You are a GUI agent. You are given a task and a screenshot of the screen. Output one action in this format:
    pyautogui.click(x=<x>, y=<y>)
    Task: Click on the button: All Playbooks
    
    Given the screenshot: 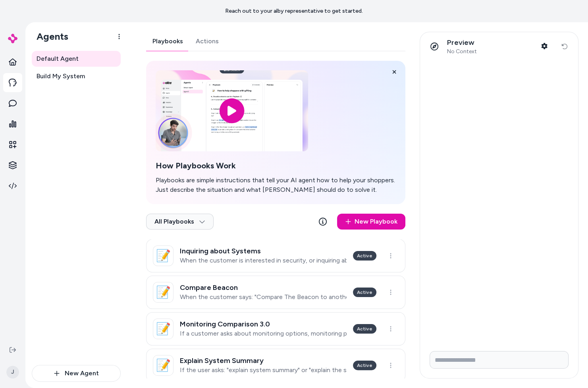 What is the action you would take?
    pyautogui.click(x=180, y=222)
    